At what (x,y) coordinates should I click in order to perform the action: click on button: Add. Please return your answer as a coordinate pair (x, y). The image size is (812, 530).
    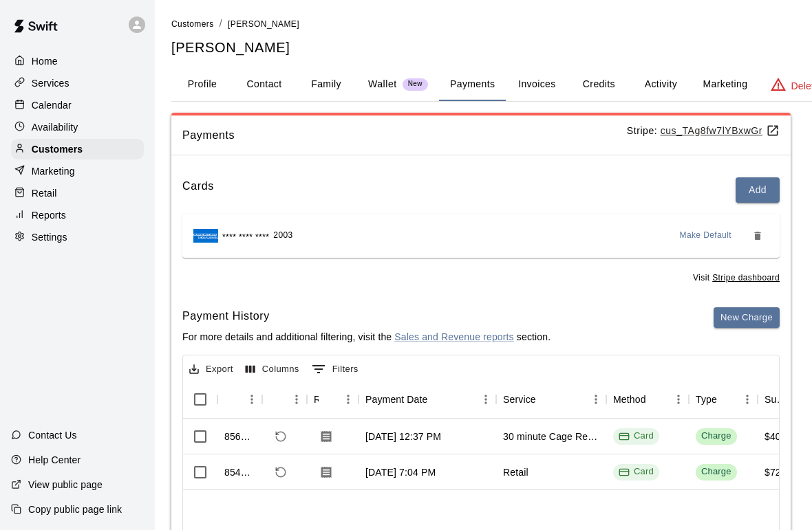
    Looking at the image, I should click on (757, 190).